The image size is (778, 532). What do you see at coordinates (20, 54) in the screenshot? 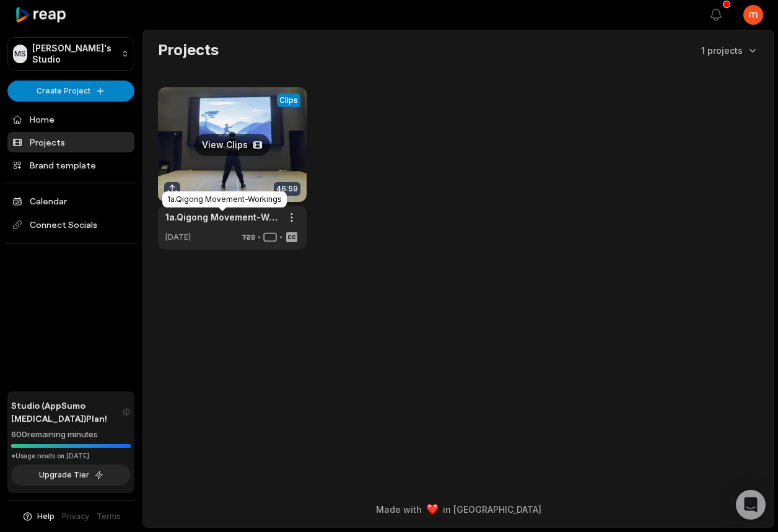
I see `div: MS` at bounding box center [20, 54].